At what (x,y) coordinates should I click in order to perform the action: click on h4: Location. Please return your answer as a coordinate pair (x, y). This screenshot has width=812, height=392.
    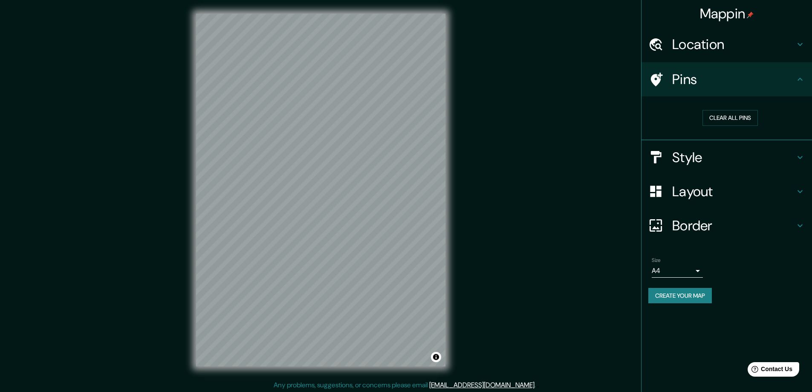
    Looking at the image, I should click on (733, 44).